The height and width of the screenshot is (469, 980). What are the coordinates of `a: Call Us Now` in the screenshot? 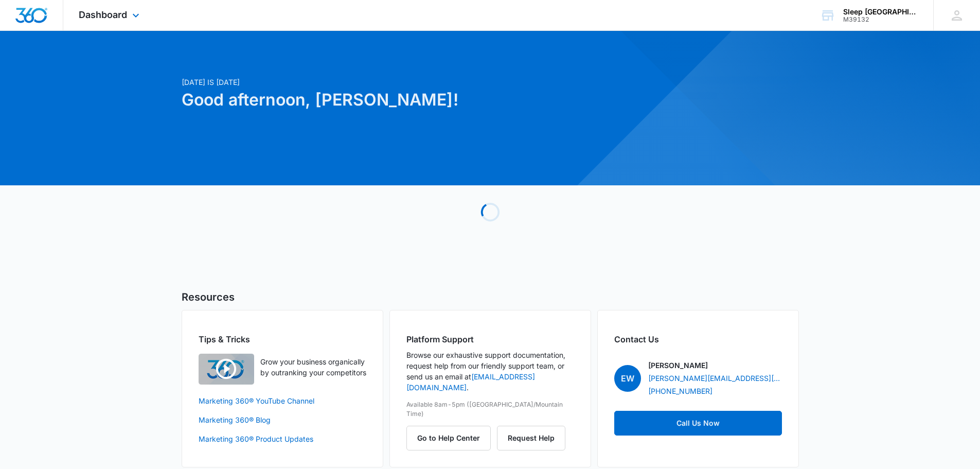 It's located at (698, 423).